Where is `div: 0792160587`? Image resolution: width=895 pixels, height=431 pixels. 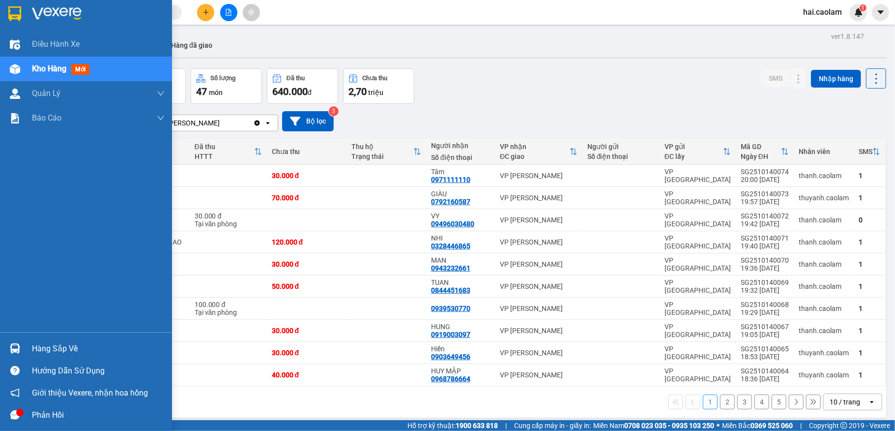 div: 0792160587 is located at coordinates (451, 202).